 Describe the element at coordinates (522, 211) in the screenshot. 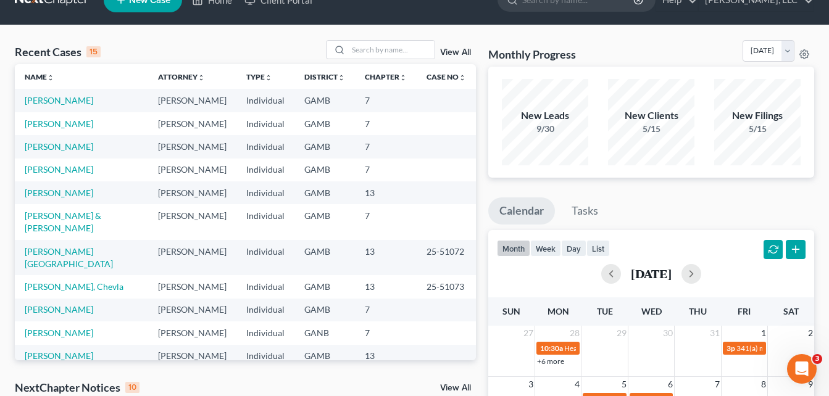

I see `a: Calendar` at that location.